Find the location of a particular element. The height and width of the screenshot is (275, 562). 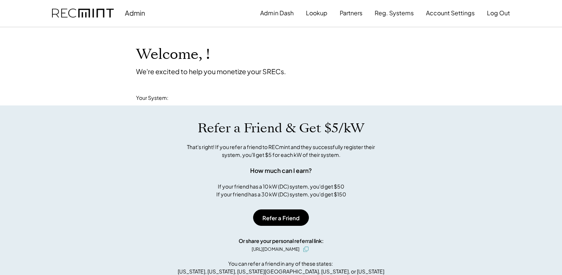

div: If your friend has a 10 kW (DC) system, you'd get $50 If your friend has a 30 kW (DC) system, you... is located at coordinates (281, 190).